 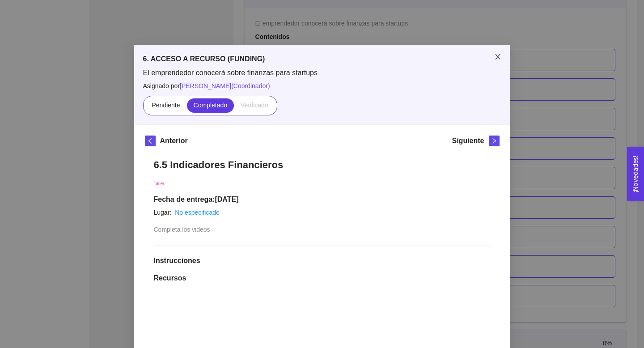 What do you see at coordinates (165, 105) in the screenshot?
I see `span: Pendiente` at bounding box center [165, 105].